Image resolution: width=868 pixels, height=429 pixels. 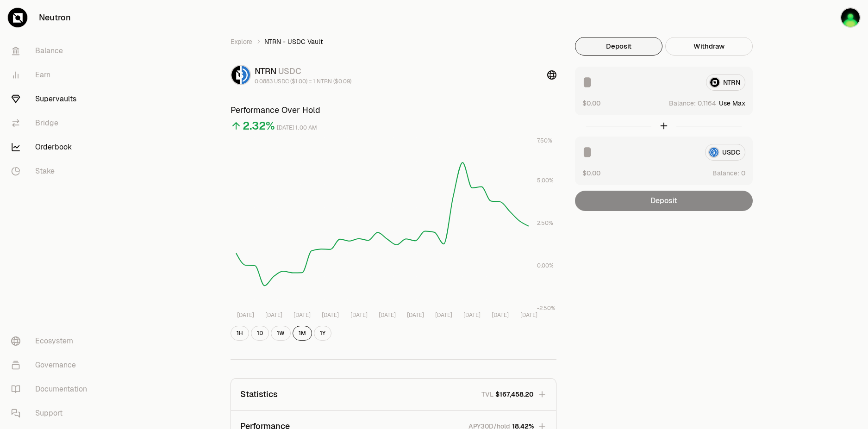 What do you see at coordinates (52, 389) in the screenshot?
I see `a: Documentation` at bounding box center [52, 389].